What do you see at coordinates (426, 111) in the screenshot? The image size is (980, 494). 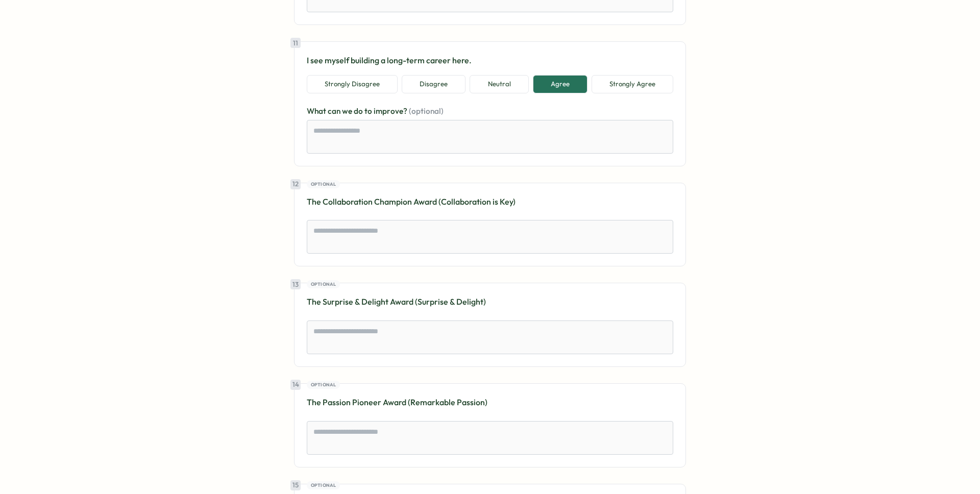 I see `span: (optional)` at bounding box center [426, 111].